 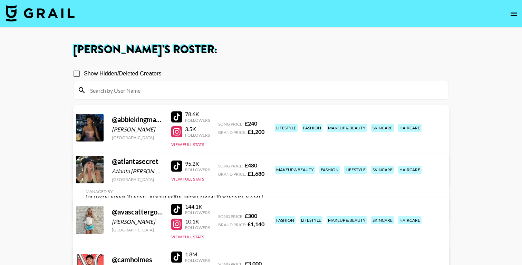 What do you see at coordinates (251, 165) in the screenshot?
I see `strong: £ 480` at bounding box center [251, 165].